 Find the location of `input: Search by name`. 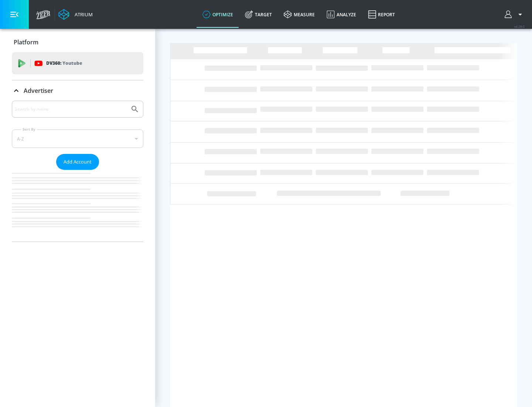

input: Search by name is located at coordinates (71, 109).